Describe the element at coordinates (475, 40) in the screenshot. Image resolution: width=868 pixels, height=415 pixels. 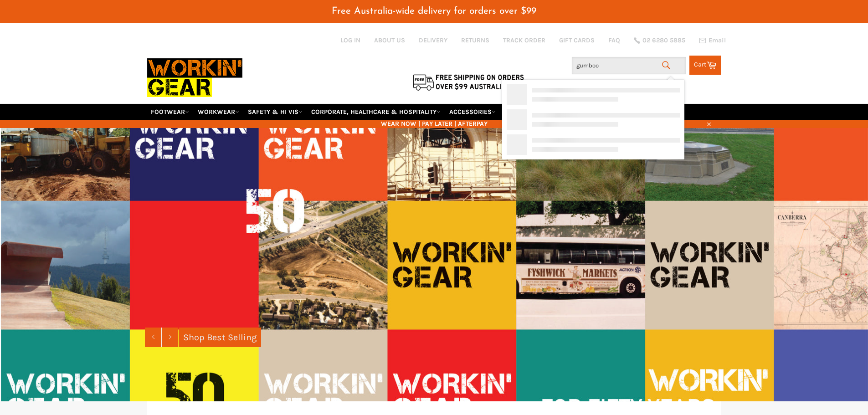
I see `a: RETURNS` at that location.